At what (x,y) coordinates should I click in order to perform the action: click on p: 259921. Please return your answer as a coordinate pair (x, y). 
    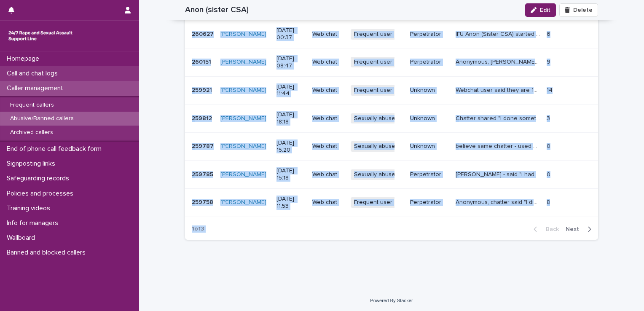
    Looking at the image, I should click on (202, 90).